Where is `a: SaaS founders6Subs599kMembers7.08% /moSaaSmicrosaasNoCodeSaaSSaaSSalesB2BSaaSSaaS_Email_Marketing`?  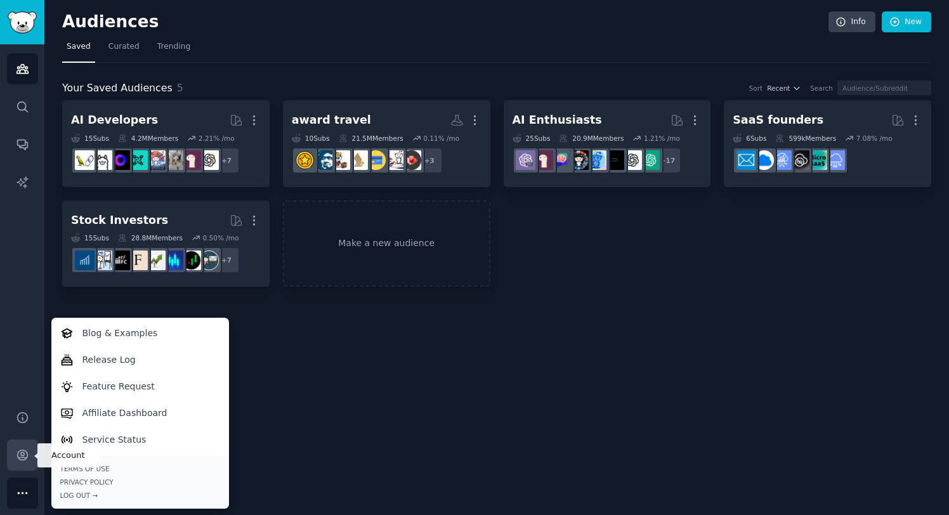
a: SaaS founders6Subs599kMembers7.08% /moSaaSmicrosaasNoCodeSaaSSaaSSalesB2BSaaSSaaS_Email_Marketing is located at coordinates (827, 143).